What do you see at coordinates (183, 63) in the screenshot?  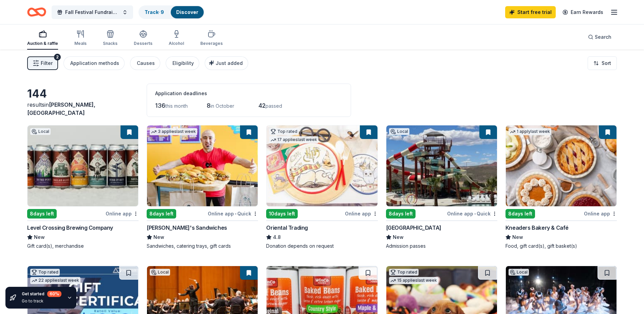 I see `div: Eligibility` at bounding box center [183, 63].